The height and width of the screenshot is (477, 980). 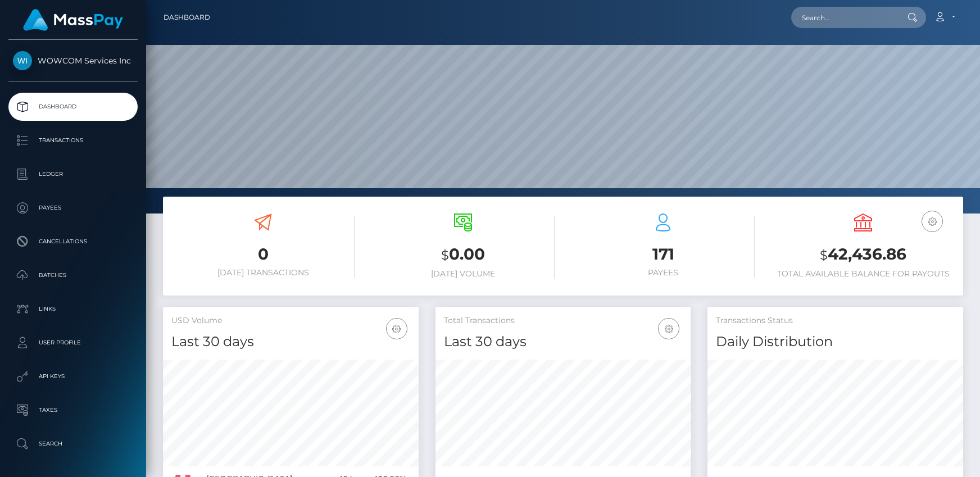 What do you see at coordinates (73, 444) in the screenshot?
I see `p: Search` at bounding box center [73, 444].